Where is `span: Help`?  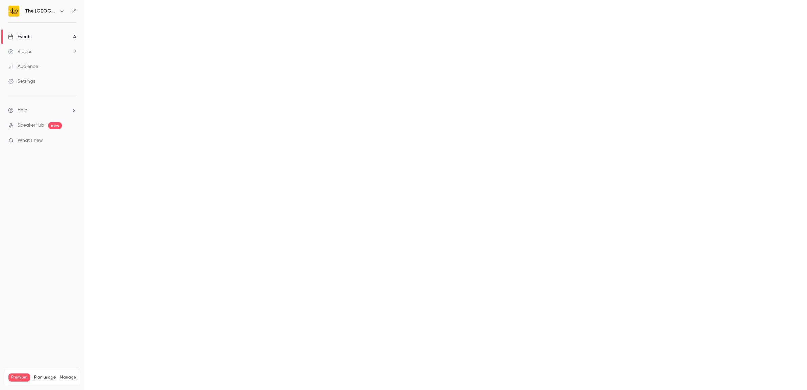 span: Help is located at coordinates (22, 110).